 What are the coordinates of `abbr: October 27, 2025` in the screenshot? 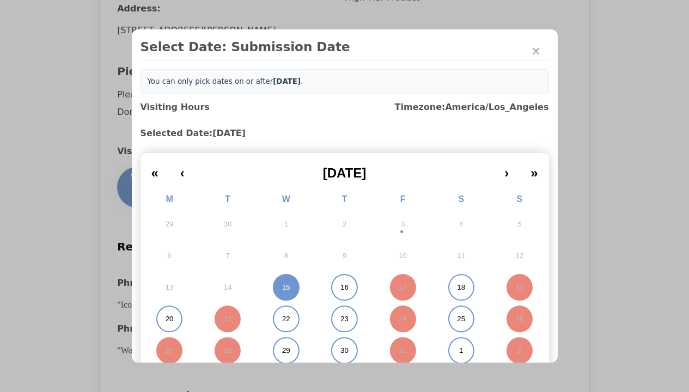 It's located at (169, 351).